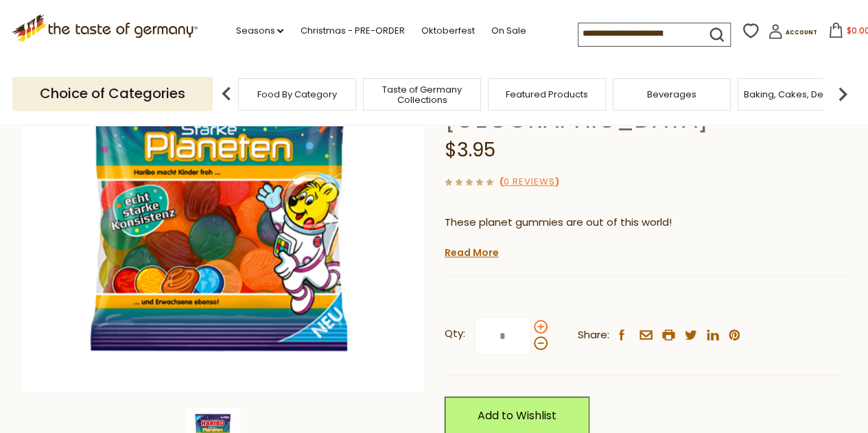 This screenshot has width=868, height=433. I want to click on a: Oktoberfest, so click(448, 31).